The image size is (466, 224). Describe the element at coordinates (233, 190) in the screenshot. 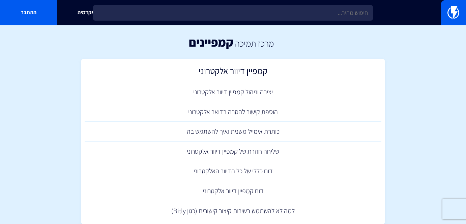

I see `a: דוח קמפיין דיוור אלקטרוני` at that location.